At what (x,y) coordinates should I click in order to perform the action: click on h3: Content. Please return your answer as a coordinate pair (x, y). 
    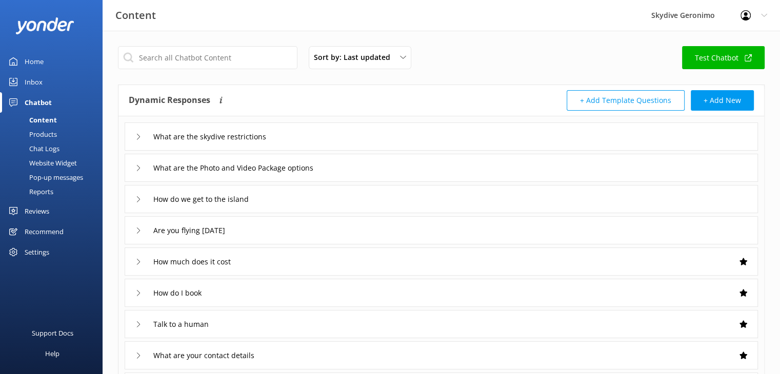
    Looking at the image, I should click on (135, 15).